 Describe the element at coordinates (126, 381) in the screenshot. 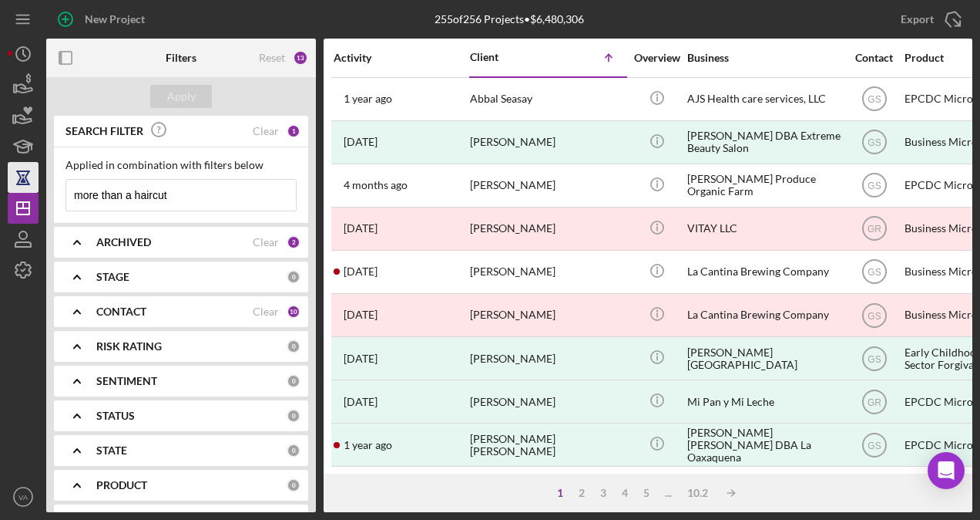

I see `b: SENTIMENT` at that location.